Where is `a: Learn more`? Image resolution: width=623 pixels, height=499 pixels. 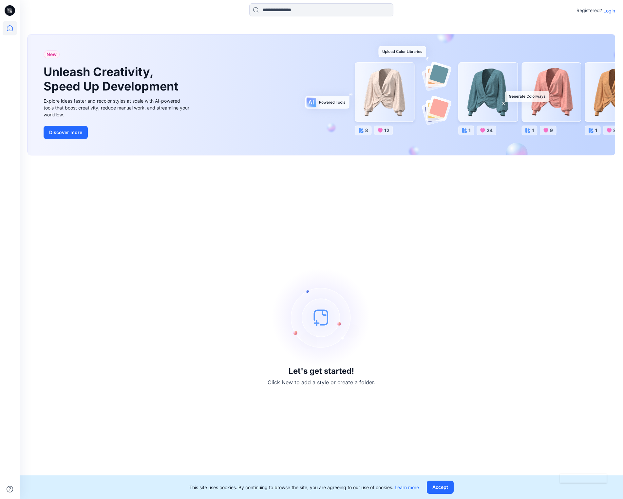
a: Learn more is located at coordinates (407, 487).